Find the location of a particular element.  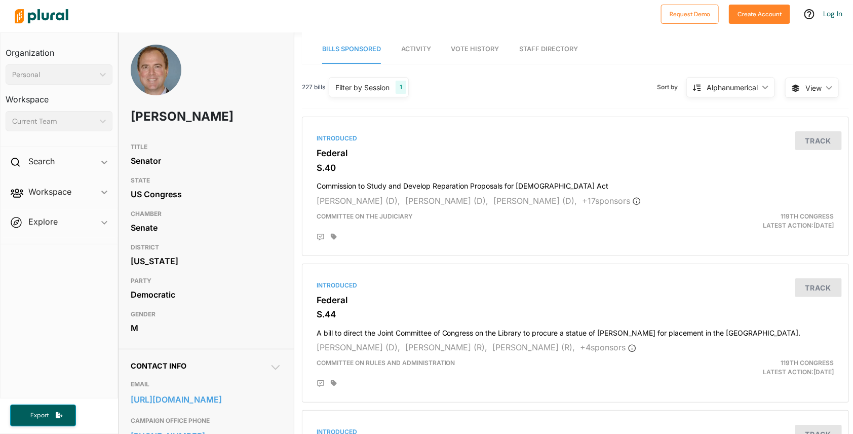

h3: PARTY is located at coordinates (206, 281).